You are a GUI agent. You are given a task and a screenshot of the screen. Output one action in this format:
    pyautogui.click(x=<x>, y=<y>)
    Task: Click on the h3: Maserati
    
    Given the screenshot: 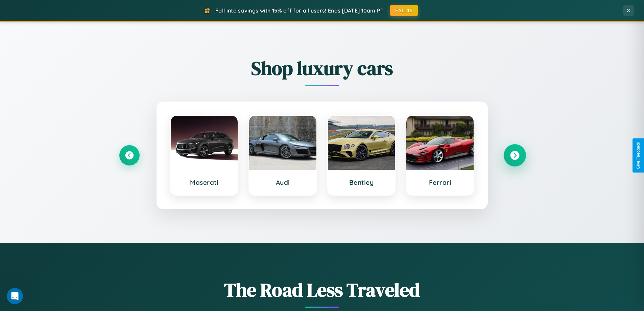 What is the action you would take?
    pyautogui.click(x=204, y=183)
    